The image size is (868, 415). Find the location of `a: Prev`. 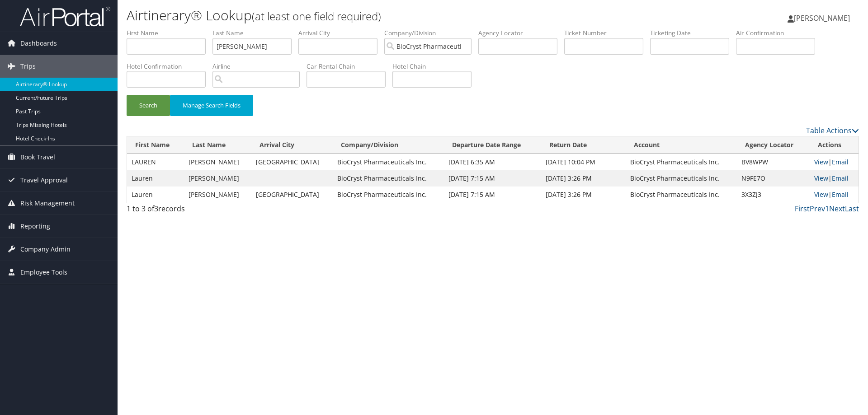

a: Prev is located at coordinates (817, 209).